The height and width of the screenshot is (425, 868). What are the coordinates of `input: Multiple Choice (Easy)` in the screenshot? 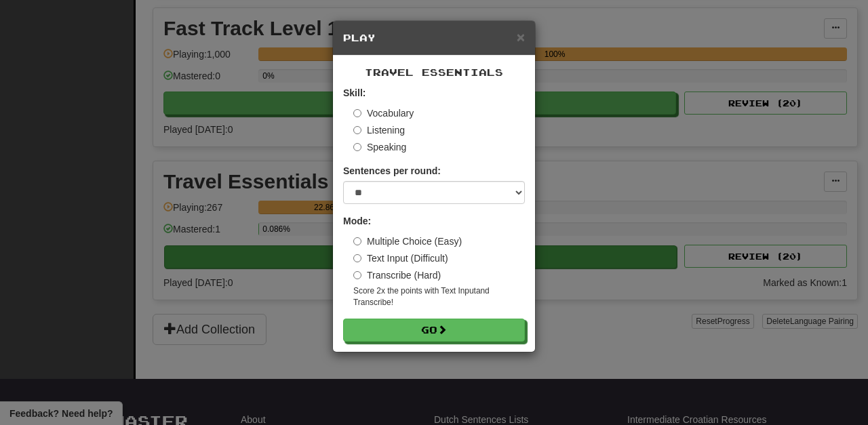 It's located at (358, 241).